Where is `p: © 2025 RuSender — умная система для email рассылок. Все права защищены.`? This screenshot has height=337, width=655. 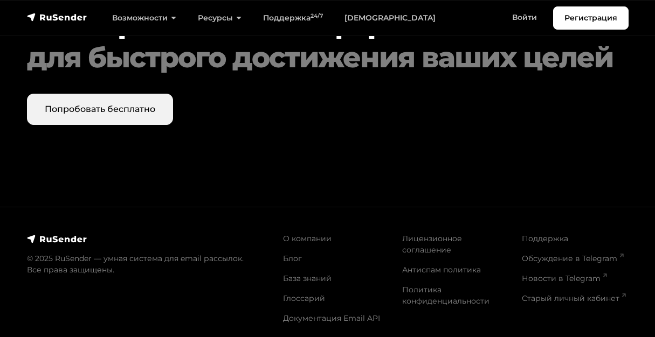
p: © 2025 RuSender — умная система для email рассылок. Все права защищены. is located at coordinates (148, 265).